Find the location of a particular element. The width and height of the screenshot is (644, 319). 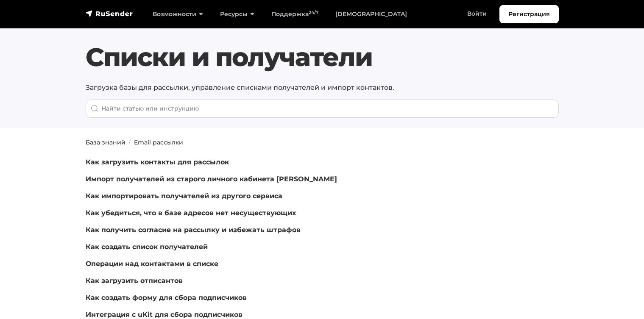

a: Возможности is located at coordinates (178, 14).